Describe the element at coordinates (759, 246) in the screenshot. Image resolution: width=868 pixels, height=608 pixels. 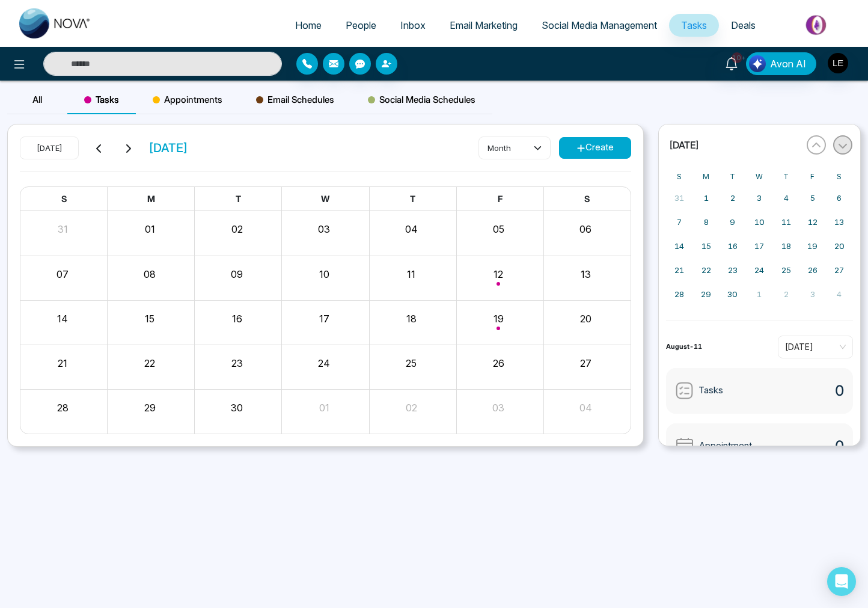
I see `abbr: September 17, 2025` at that location.